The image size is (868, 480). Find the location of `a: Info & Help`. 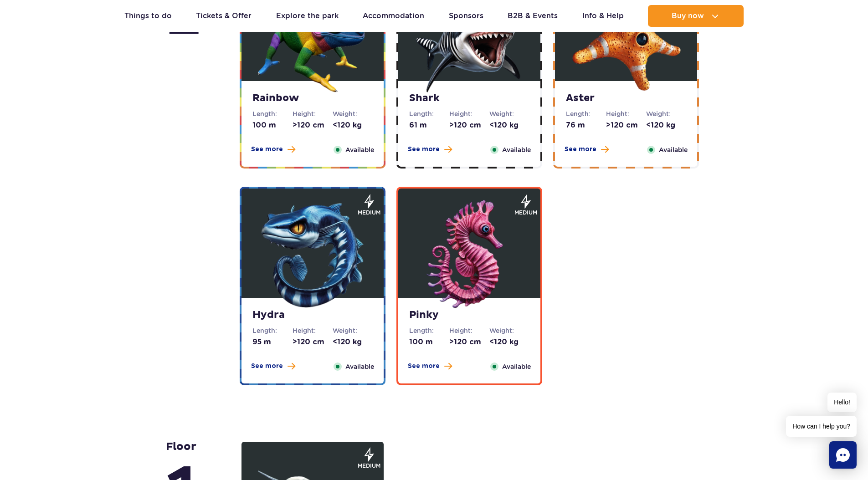

a: Info & Help is located at coordinates (603, 16).